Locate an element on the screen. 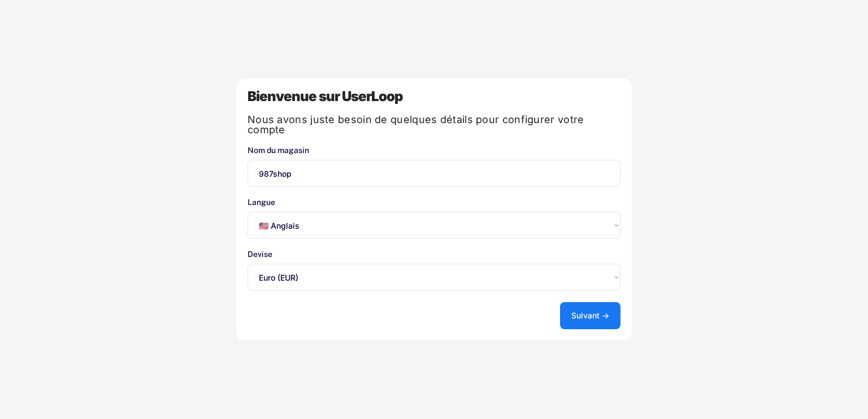 The width and height of the screenshot is (868, 419). font: Suivant → is located at coordinates (590, 315).